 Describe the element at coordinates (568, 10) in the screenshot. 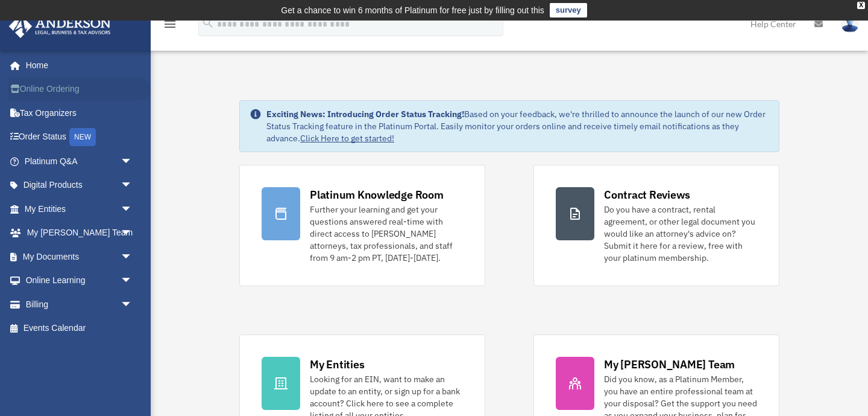

I see `a: survey` at that location.